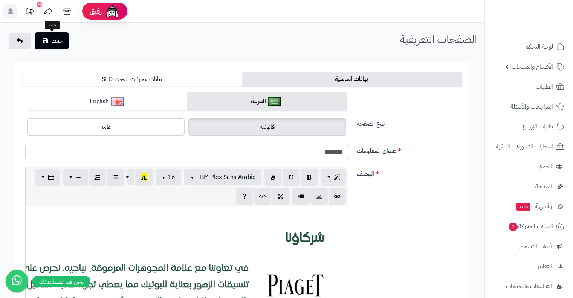  What do you see at coordinates (531, 227) in the screenshot?
I see `span: السلات المتروكة` at bounding box center [531, 227].